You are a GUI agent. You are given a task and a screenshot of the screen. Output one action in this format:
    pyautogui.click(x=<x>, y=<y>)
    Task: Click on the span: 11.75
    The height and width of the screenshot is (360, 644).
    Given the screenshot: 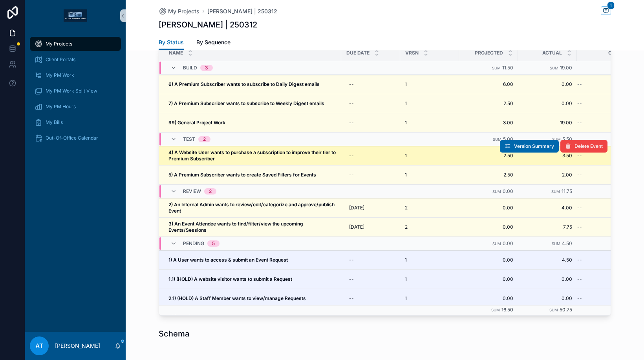 What is the action you would take?
    pyautogui.click(x=567, y=191)
    